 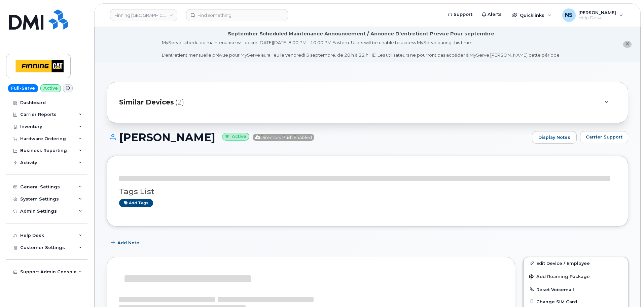 What do you see at coordinates (128, 242) in the screenshot?
I see `span: Add Note` at bounding box center [128, 242].